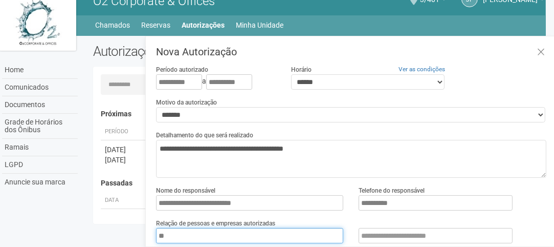 This screenshot has width=554, height=247. I want to click on th: Período, so click(124, 131).